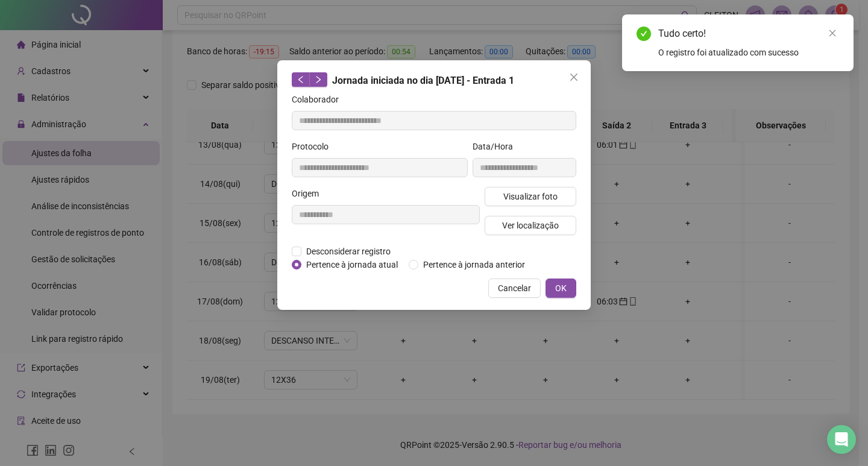 The image size is (868, 466). Describe the element at coordinates (474, 265) in the screenshot. I see `span: Pertence à jornada anterior` at that location.